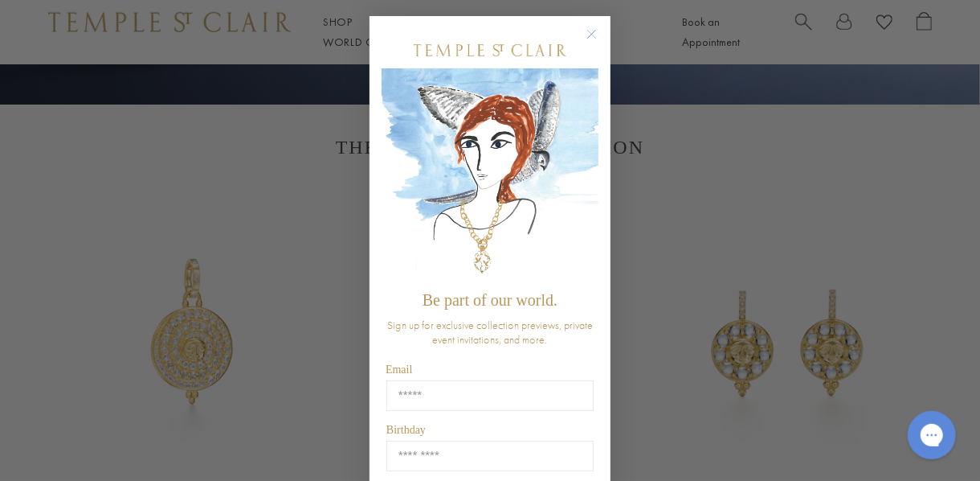  What do you see at coordinates (490, 175) in the screenshot?
I see `img: c4a9eb12-d91a-4d4a-8ee0-386386f4f338.jpeg` at bounding box center [490, 175].